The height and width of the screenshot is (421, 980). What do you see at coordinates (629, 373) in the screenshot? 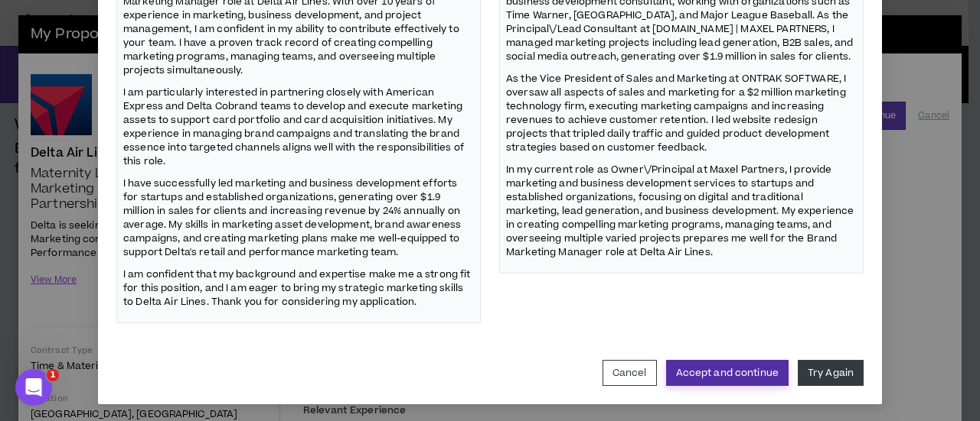
I see `button: Cancel` at bounding box center [629, 373].